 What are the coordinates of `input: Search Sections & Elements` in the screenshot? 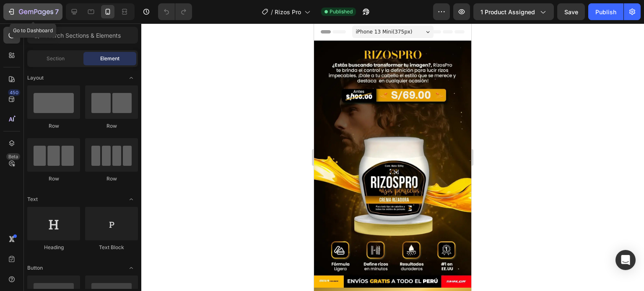 It's located at (83, 35).